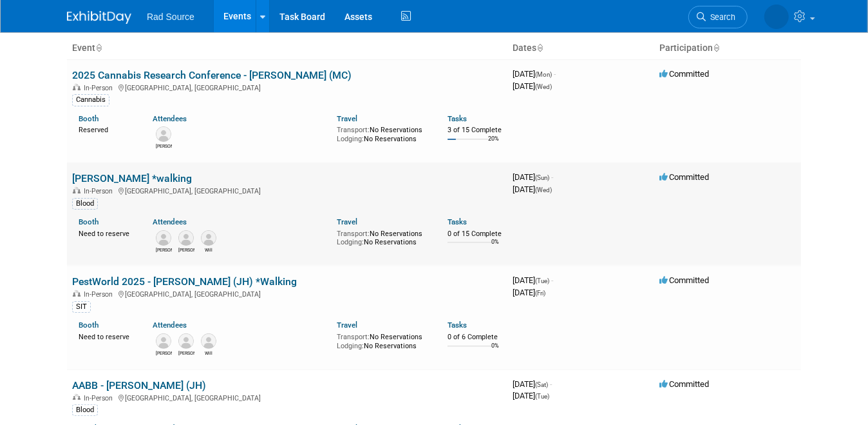 This screenshot has height=425, width=868. Describe the element at coordinates (98, 47) in the screenshot. I see `a: Sort by Event Name` at that location.